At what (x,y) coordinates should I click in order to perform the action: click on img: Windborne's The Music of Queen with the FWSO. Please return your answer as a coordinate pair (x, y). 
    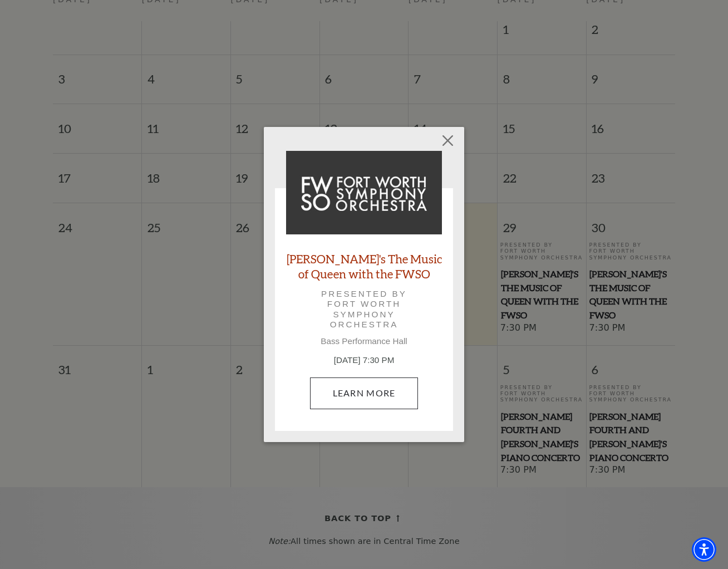
    Looking at the image, I should click on (364, 193).